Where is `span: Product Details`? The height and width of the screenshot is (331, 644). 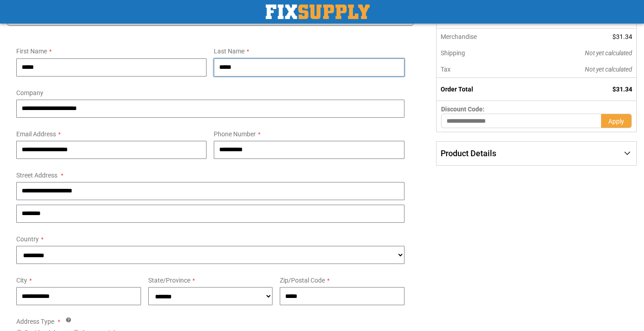 span: Product Details is located at coordinates (468, 153).